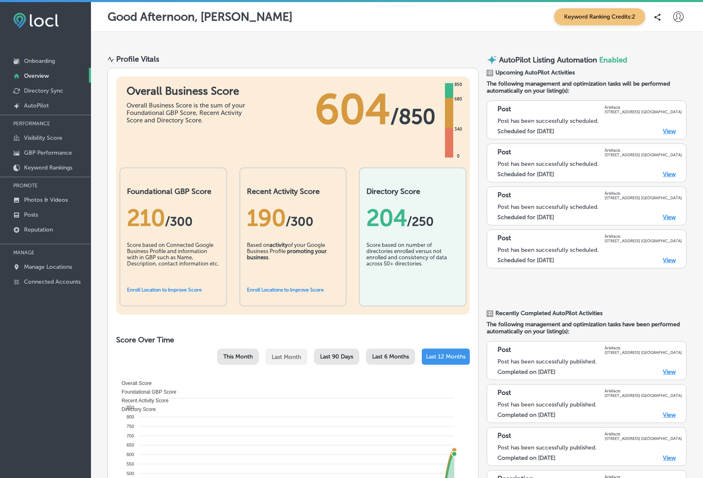 This screenshot has width=703, height=478. Describe the element at coordinates (48, 153) in the screenshot. I see `p: GBP Performance` at that location.